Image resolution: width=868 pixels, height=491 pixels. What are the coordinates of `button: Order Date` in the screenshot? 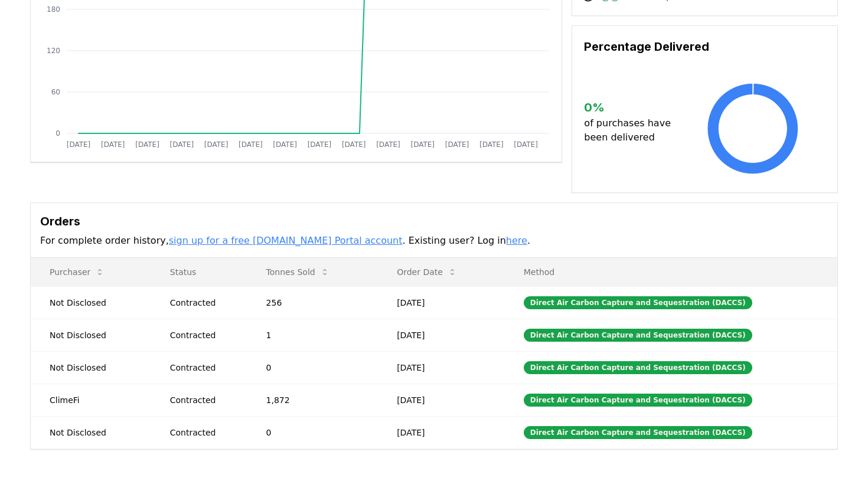 It's located at (427, 272).